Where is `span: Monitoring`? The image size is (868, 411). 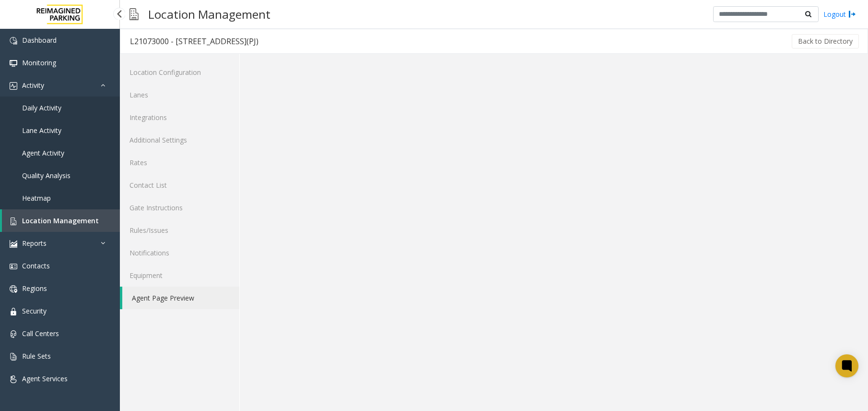
span: Monitoring is located at coordinates (39, 62).